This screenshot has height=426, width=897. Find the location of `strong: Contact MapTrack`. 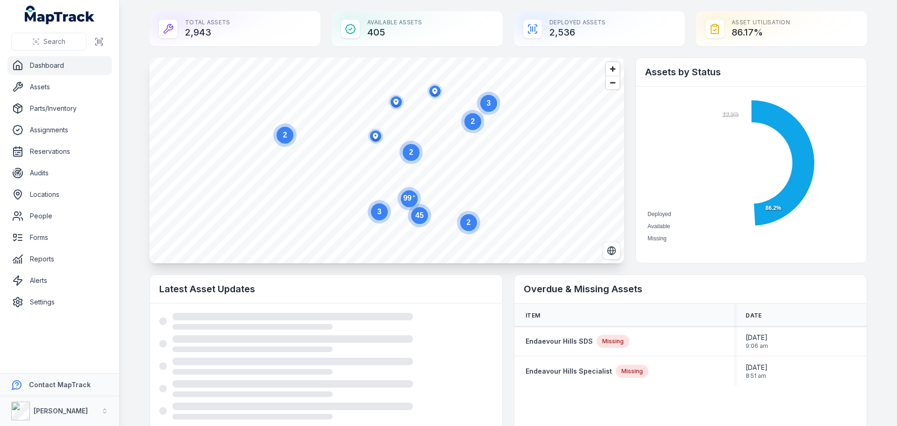

strong: Contact MapTrack is located at coordinates (60, 384).